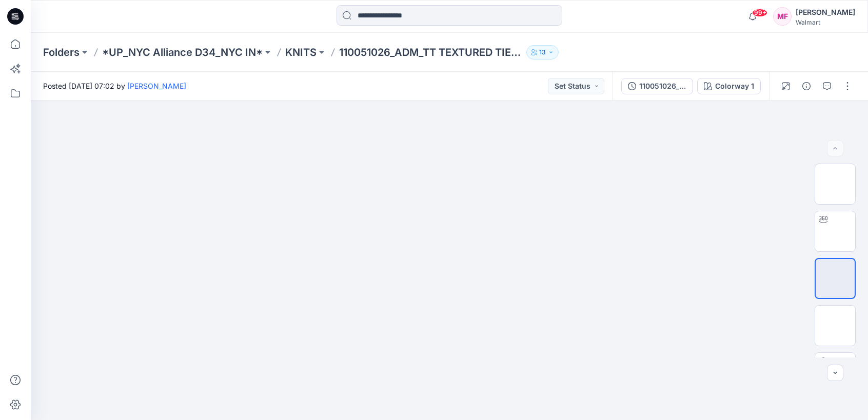 The height and width of the screenshot is (420, 868). Describe the element at coordinates (760, 13) in the screenshot. I see `span: 99+` at that location.